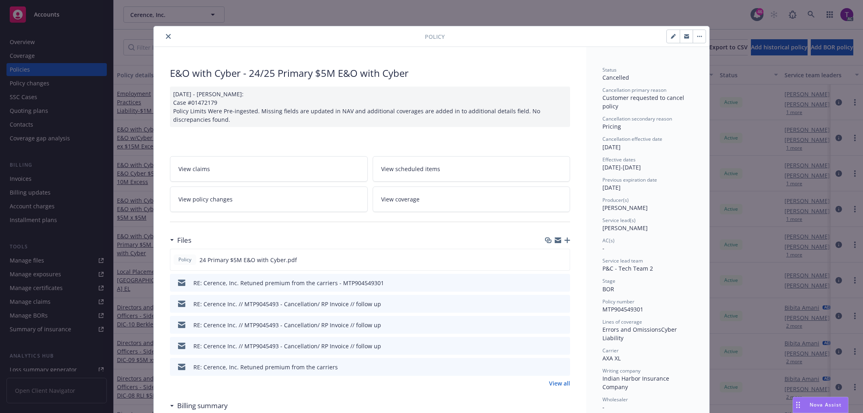 This screenshot has height=413, width=863. I want to click on div: E&O with Cyber - 24/25 Primary $5M E&O with Cyber, so click(370, 73).